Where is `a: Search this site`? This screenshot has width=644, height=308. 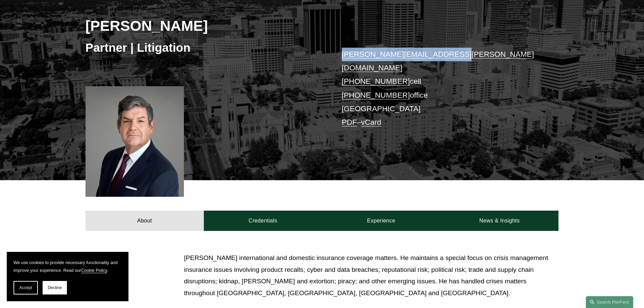
a: Search this site is located at coordinates (610, 302).